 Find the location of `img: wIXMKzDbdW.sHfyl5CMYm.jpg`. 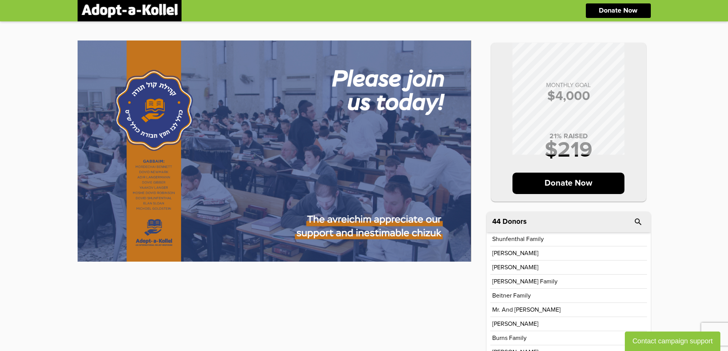

img: wIXMKzDbdW.sHfyl5CMYm.jpg is located at coordinates (274, 151).